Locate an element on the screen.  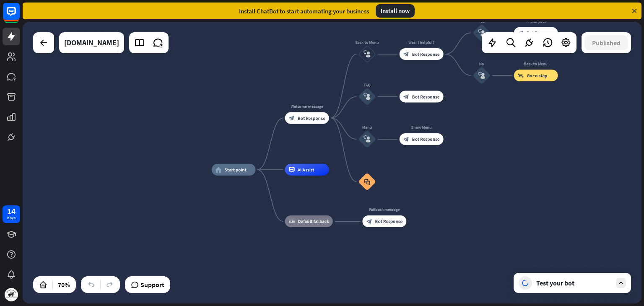
span: Go to step is located at coordinates (537, 75).